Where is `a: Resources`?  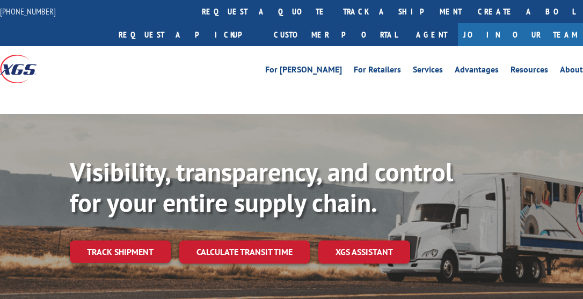
a: Resources is located at coordinates (529, 71).